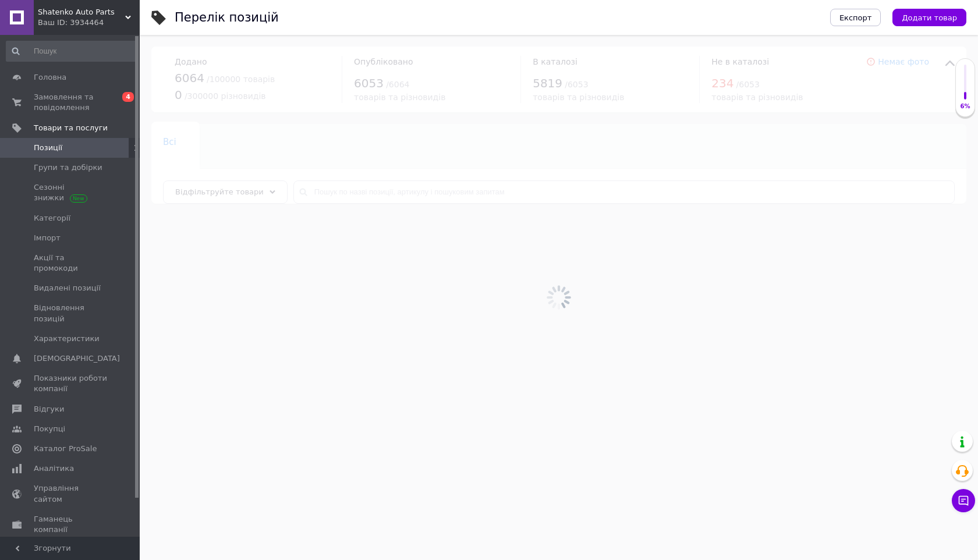  Describe the element at coordinates (929, 18) in the screenshot. I see `button: Додати товар` at that location.